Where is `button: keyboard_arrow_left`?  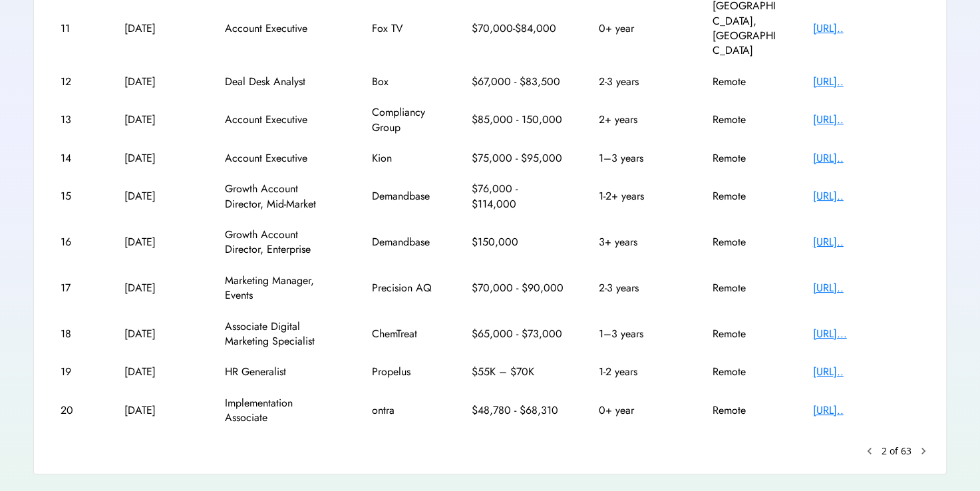
button: keyboard_arrow_left is located at coordinates (870, 451).